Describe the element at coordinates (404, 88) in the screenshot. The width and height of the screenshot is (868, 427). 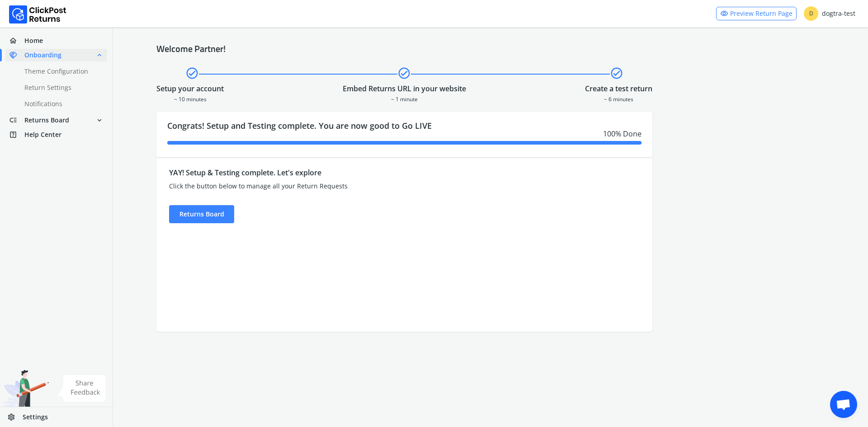
I see `div: Embed Returns URL in your website` at that location.